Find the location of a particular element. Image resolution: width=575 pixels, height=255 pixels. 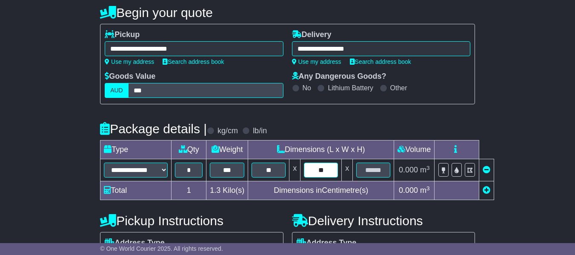

a: Remove this item is located at coordinates (486, 170).